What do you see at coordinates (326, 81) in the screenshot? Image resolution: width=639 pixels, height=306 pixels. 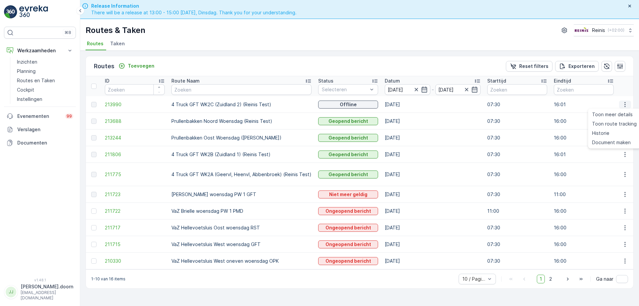 I see `p: Status` at bounding box center [326, 81].